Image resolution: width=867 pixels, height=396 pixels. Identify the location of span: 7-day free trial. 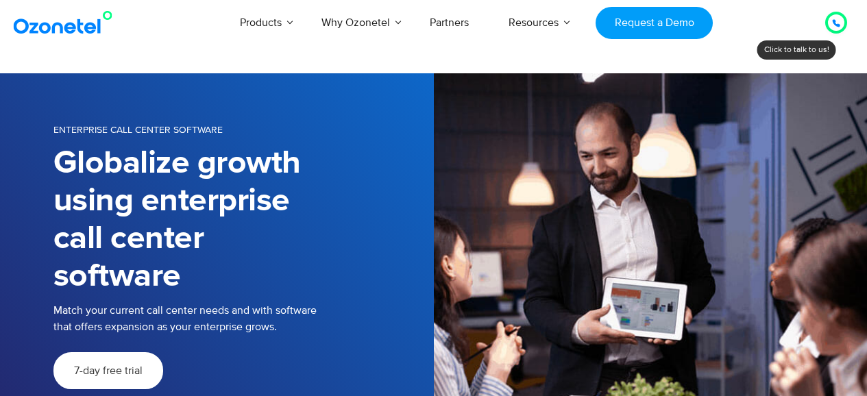
(108, 371).